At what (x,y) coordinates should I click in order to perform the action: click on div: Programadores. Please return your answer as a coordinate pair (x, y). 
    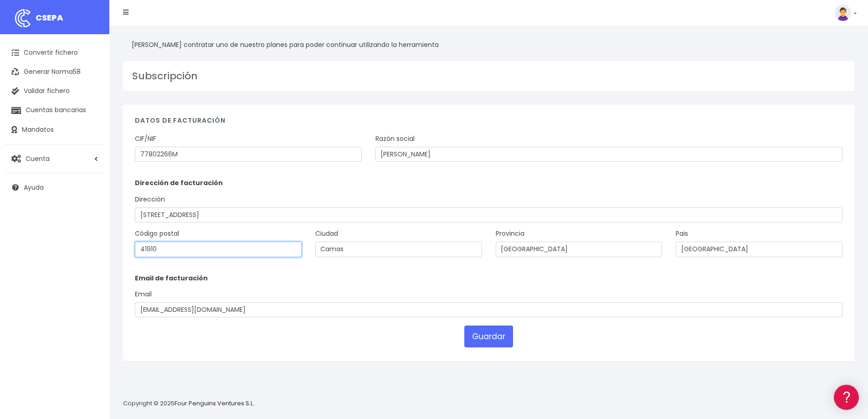
    Looking at the image, I should click on (91, 223).